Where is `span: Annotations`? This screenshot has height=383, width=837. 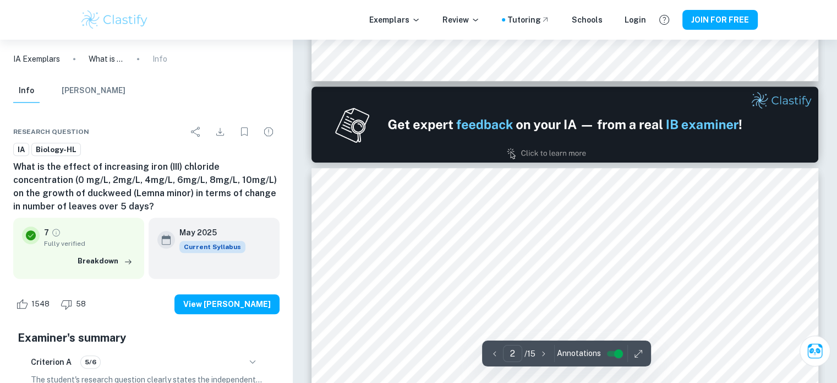 span: Annotations is located at coordinates (579, 353).